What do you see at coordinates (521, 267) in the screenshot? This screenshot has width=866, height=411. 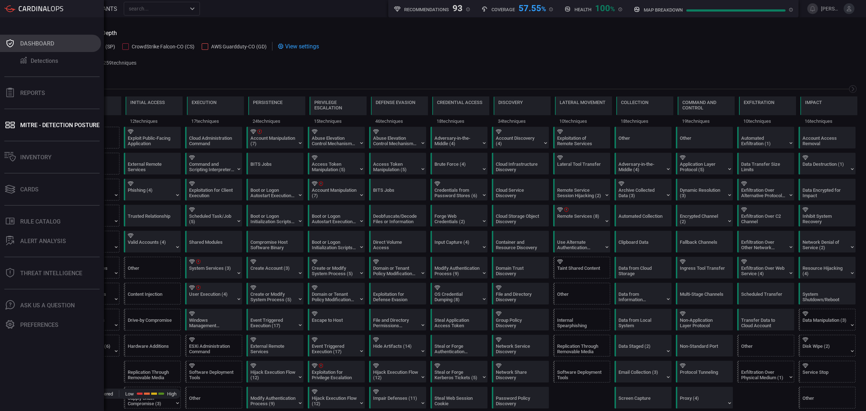 I see `div: T1482: Domain Trust Discovery` at bounding box center [521, 267].